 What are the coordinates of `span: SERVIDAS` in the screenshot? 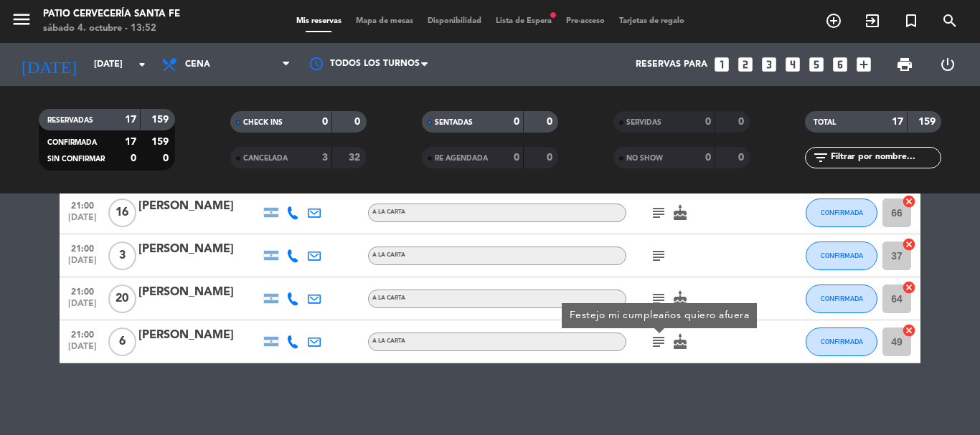 It's located at (644, 123).